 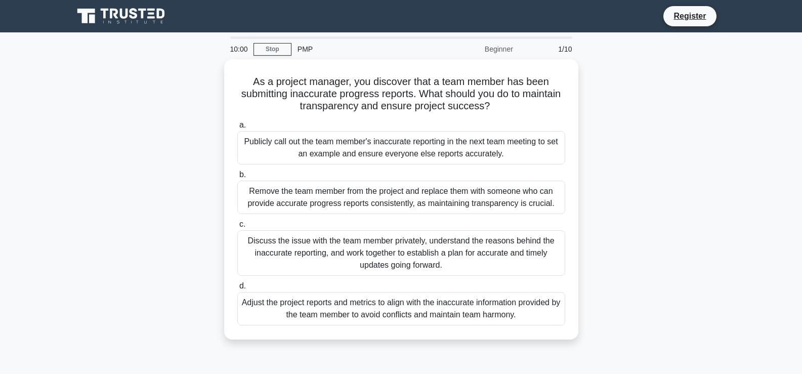 What do you see at coordinates (475, 49) in the screenshot?
I see `div: Beginner` at bounding box center [475, 49].